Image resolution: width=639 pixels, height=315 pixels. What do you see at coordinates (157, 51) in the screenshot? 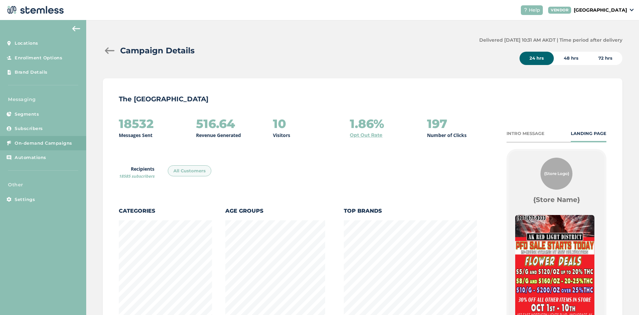
I see `h2: Campaign Details` at bounding box center [157, 51].